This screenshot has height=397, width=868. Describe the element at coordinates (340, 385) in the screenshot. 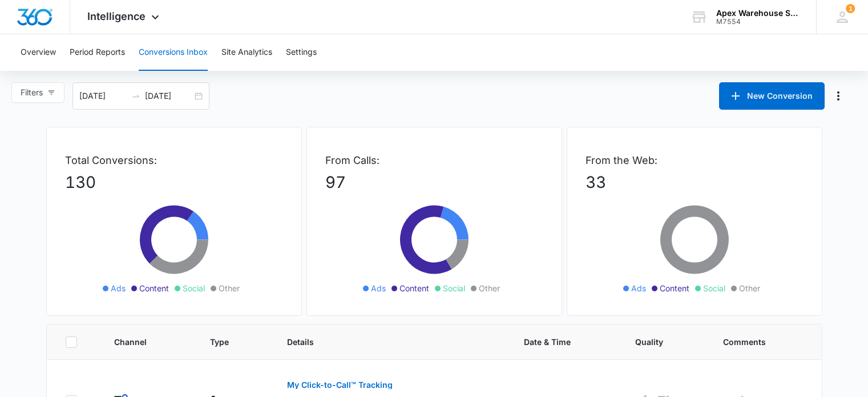

I see `p: My Click-to-Call™ Tracking` at that location.